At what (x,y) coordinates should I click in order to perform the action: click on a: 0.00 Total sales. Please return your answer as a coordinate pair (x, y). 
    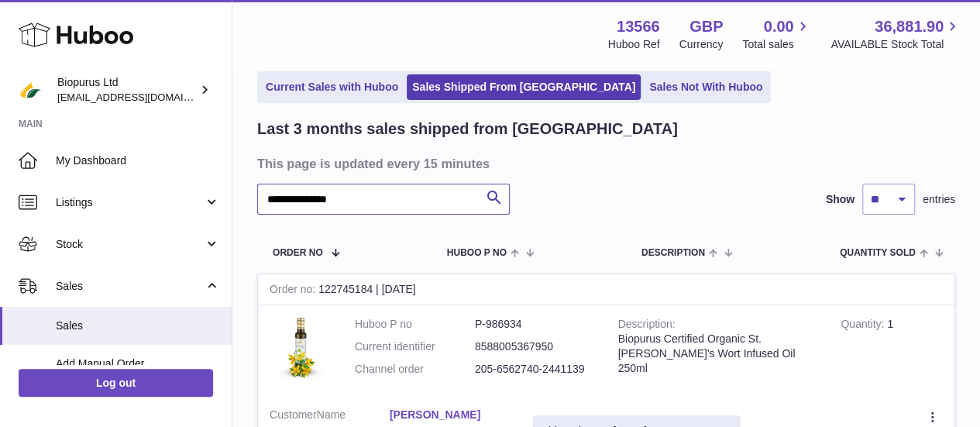
    Looking at the image, I should click on (776, 34).